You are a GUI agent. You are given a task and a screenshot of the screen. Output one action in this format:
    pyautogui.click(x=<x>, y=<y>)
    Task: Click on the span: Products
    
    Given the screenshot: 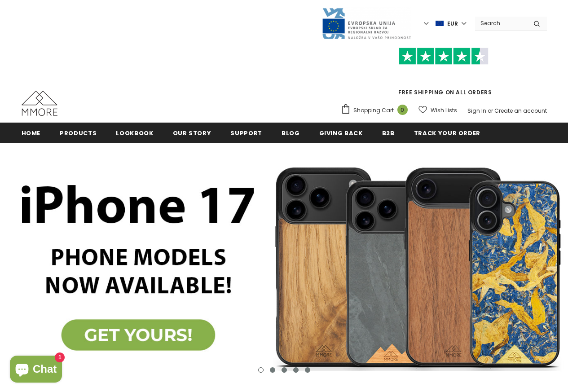 What is the action you would take?
    pyautogui.click(x=78, y=133)
    